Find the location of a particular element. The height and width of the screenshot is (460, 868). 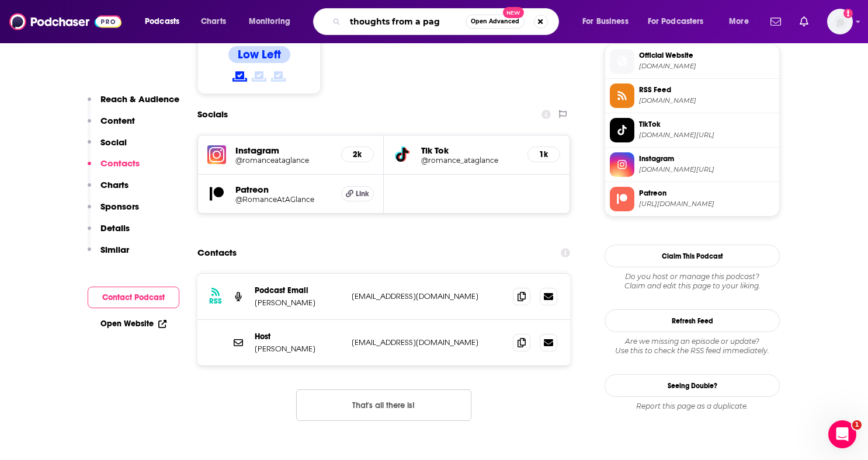

button: Claim This Podcast is located at coordinates (692, 255).